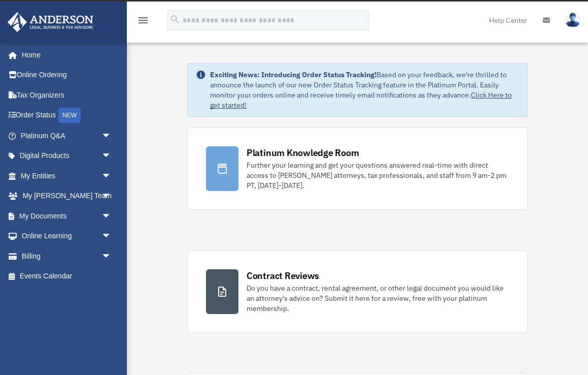 This screenshot has height=375, width=588. I want to click on a: Tax Organizers, so click(67, 95).